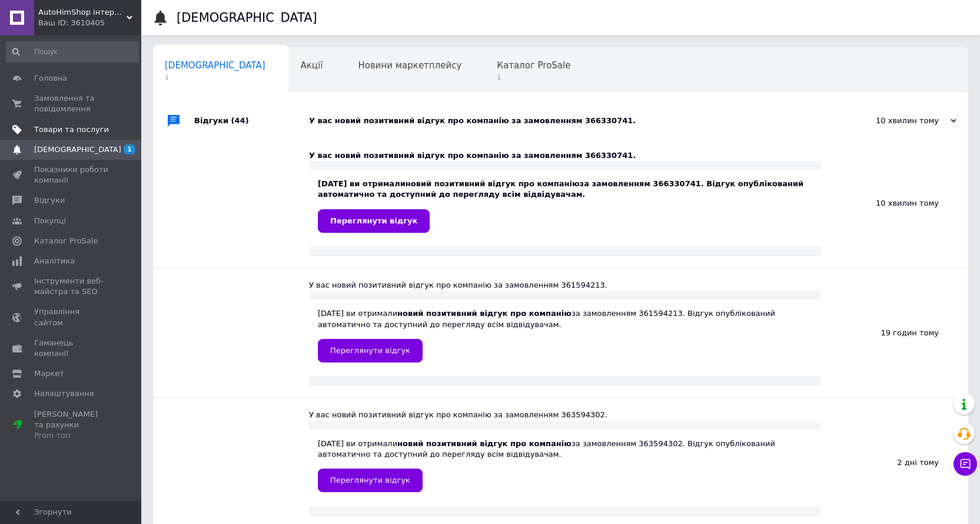  I want to click on span: Товари та послуги, so click(71, 129).